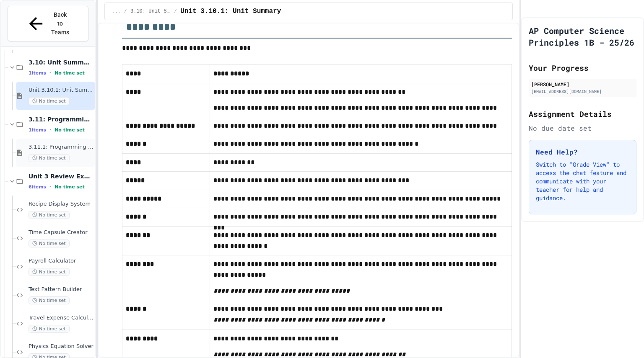  Describe the element at coordinates (583, 182) in the screenshot. I see `p: Switch to "Grade View" to access the chat feature and communicate with your teacher for help and ...` at that location.